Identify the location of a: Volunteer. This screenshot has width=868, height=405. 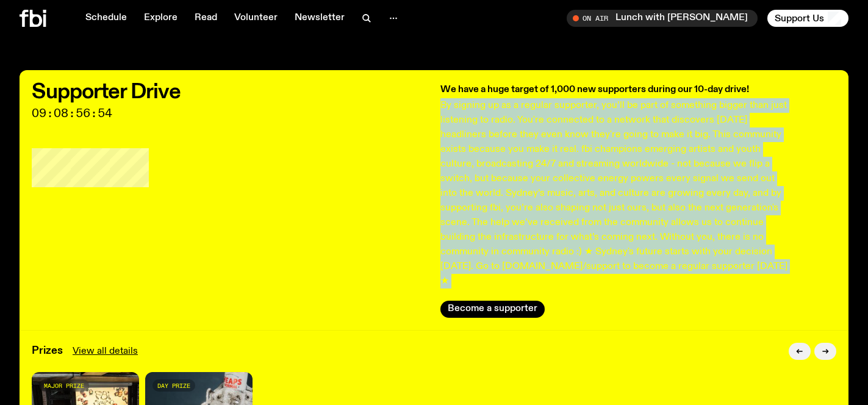
(255, 18).